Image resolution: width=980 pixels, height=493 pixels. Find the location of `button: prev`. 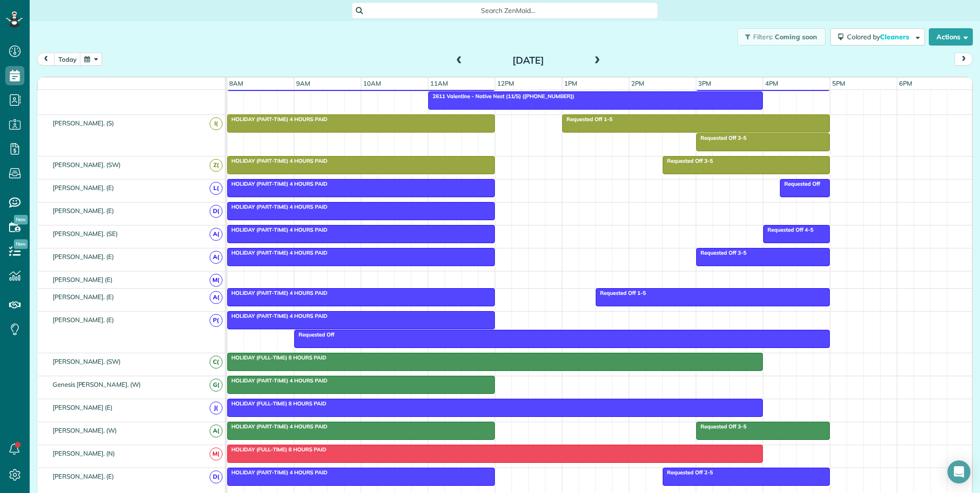

button: prev is located at coordinates (46, 59).